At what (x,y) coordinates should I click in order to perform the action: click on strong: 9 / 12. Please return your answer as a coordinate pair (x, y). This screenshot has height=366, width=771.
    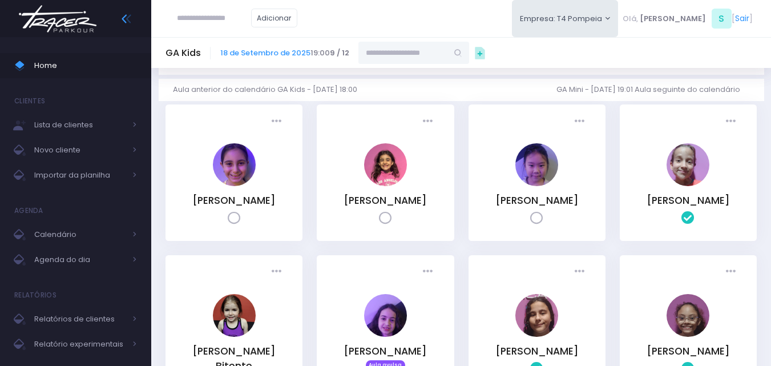
    Looking at the image, I should click on (339, 52).